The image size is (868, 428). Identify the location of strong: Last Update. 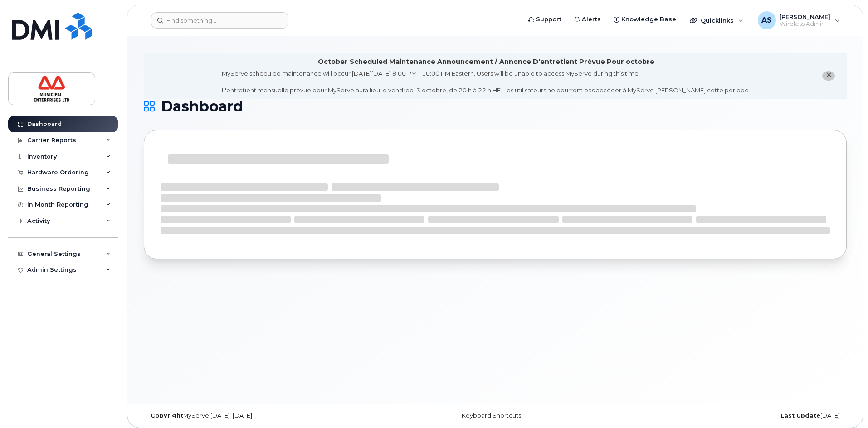
(800, 416).